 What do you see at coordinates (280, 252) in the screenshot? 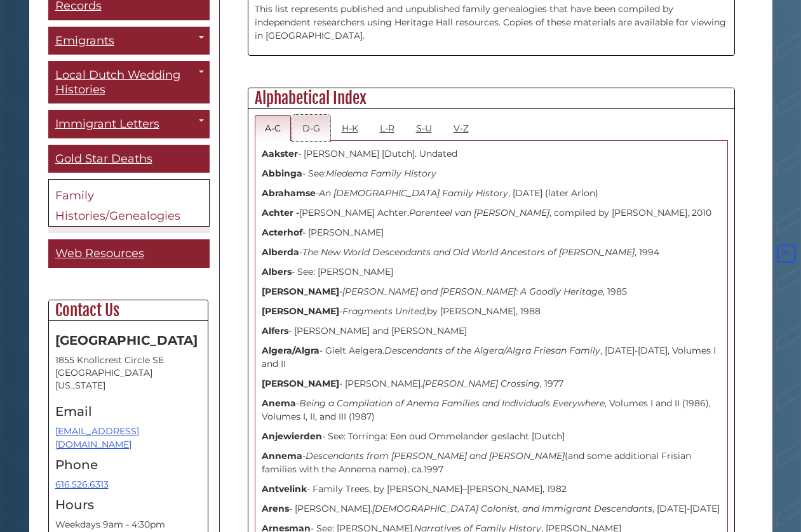
I see `strong: Alberda` at bounding box center [280, 252].